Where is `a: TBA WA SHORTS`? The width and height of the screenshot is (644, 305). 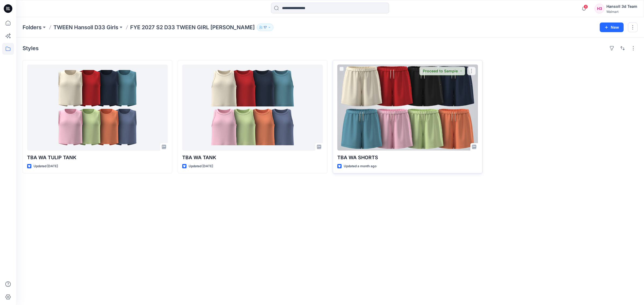
a: TBA WA SHORTS is located at coordinates (408, 108).